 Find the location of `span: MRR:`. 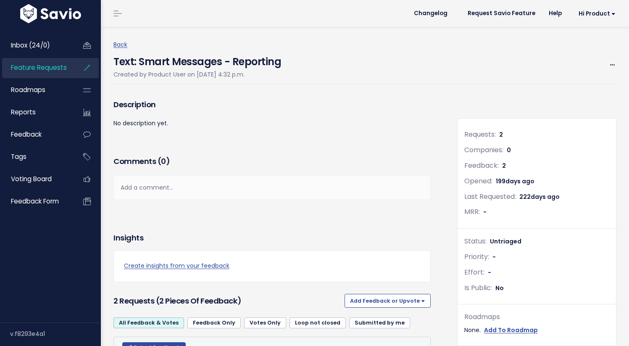

span: MRR: is located at coordinates (472, 211).